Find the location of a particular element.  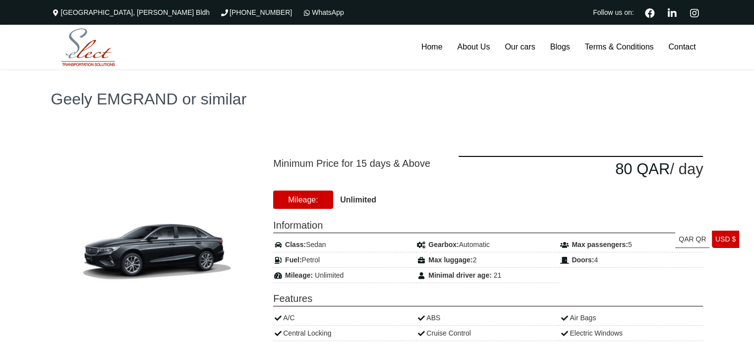

div: Automatic is located at coordinates (488, 245).